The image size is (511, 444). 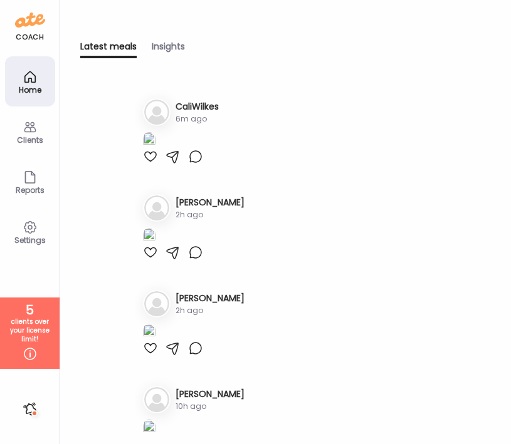 What do you see at coordinates (30, 140) in the screenshot?
I see `div: Clients` at bounding box center [30, 140].